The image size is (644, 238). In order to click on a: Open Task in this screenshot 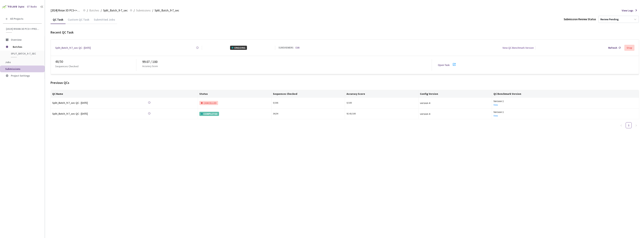, I will do `click(444, 65)`.